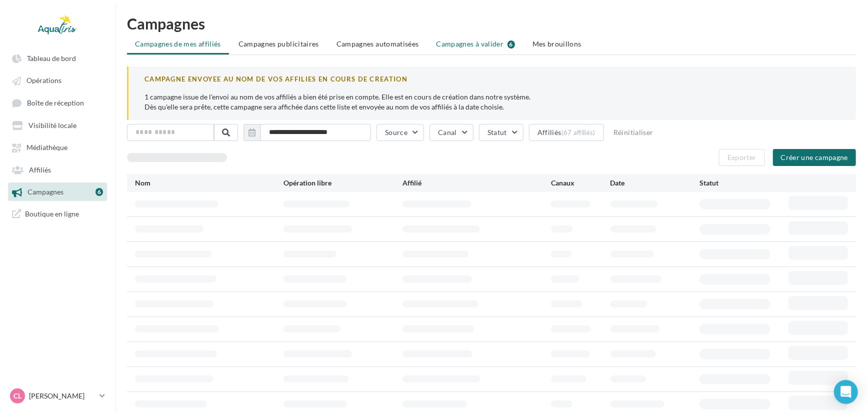 This screenshot has width=868, height=414. I want to click on div: Canaux, so click(580, 183).